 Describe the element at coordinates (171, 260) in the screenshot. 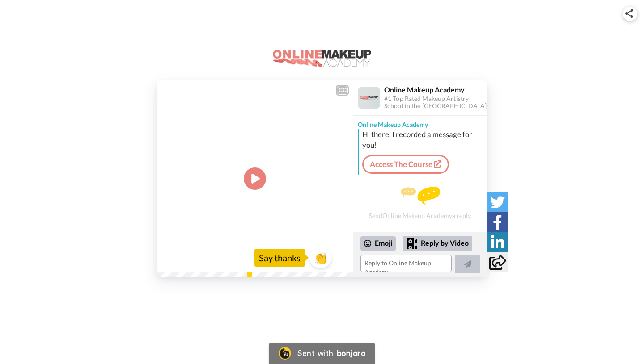

I see `span: 0:00` at that location.